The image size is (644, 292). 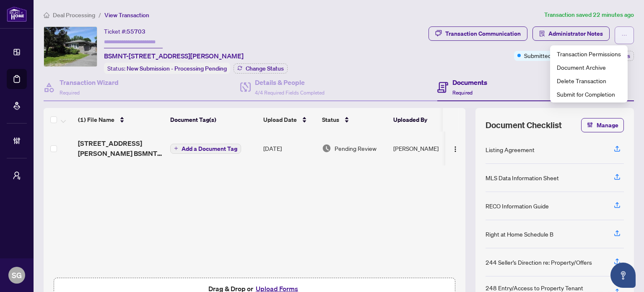 What do you see at coordinates (177, 69) in the screenshot?
I see `span: New Submission - Processing Pending` at bounding box center [177, 69].